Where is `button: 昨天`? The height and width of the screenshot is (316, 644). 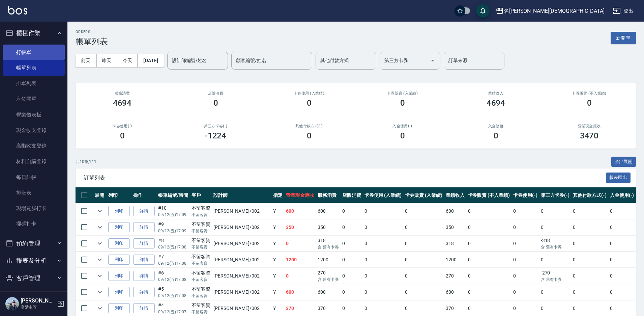
button: 昨天 is located at coordinates (107, 60).